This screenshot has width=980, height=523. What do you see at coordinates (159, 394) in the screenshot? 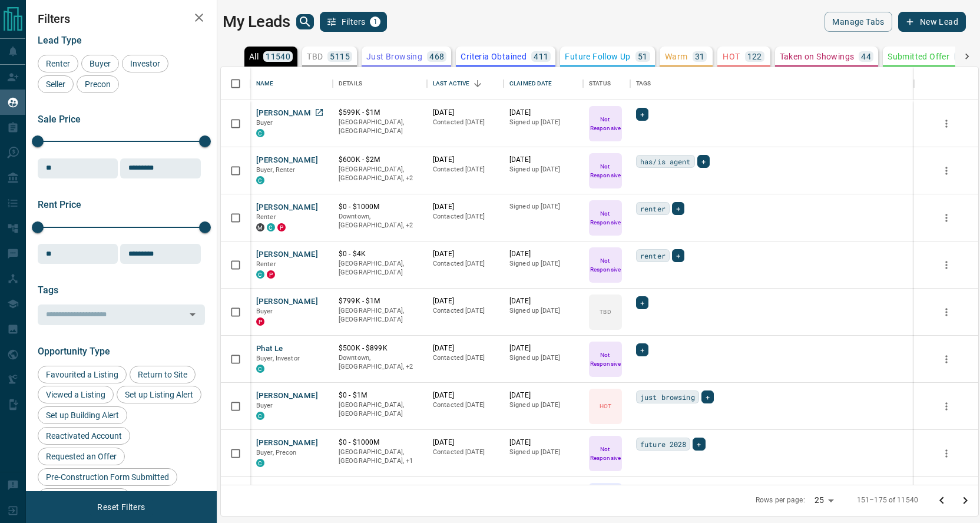
I see `div: Set up Listing Alert` at bounding box center [159, 394].